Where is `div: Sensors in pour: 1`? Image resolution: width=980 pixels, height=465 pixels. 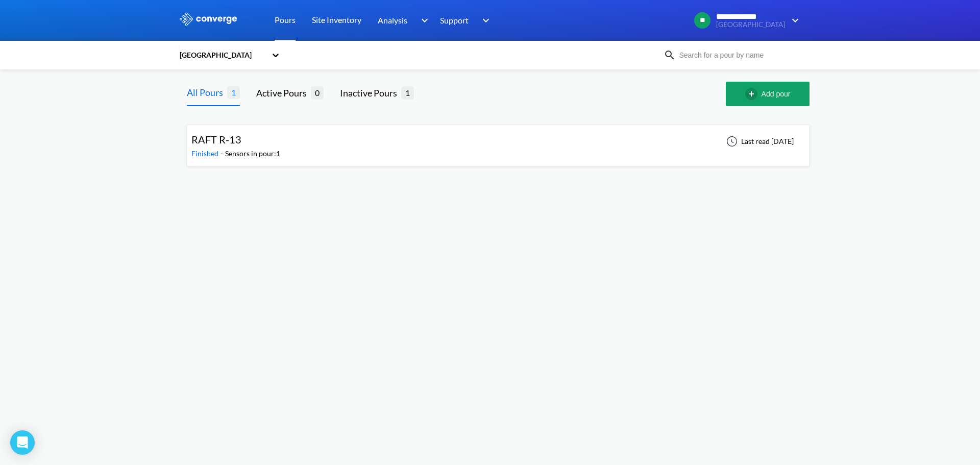
div: Sensors in pour: 1 is located at coordinates (252, 154).